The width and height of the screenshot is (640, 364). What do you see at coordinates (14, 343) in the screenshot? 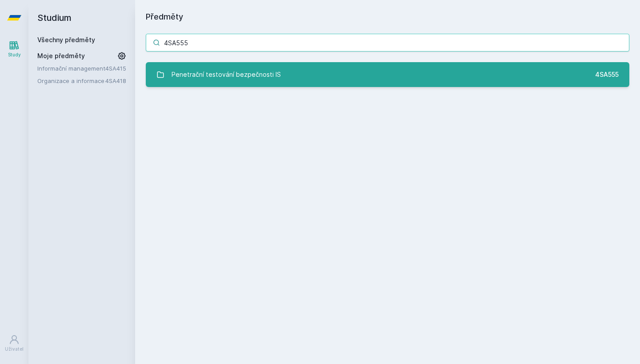
I see `a: Uživatel` at bounding box center [14, 343].